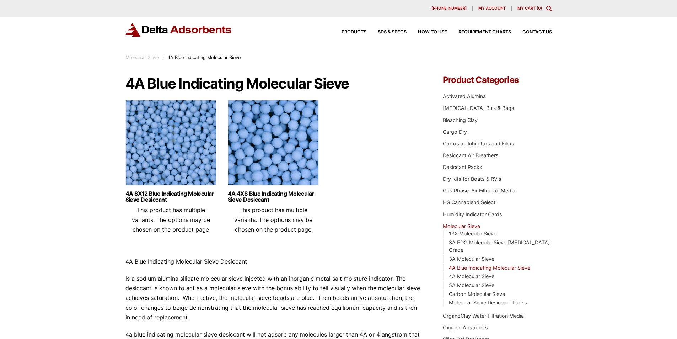 This screenshot has width=677, height=339. Describe the element at coordinates (529, 8) in the screenshot. I see `a: My Cart (0)` at that location.